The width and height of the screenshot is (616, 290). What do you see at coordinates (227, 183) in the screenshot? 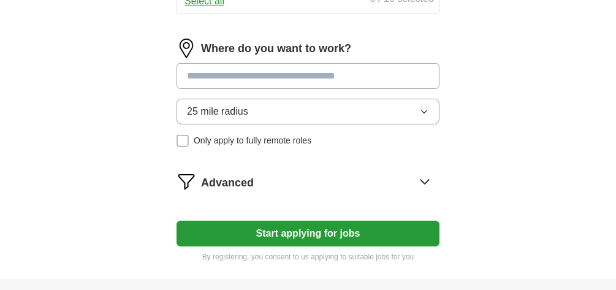
I see `span: Advanced` at bounding box center [227, 183].